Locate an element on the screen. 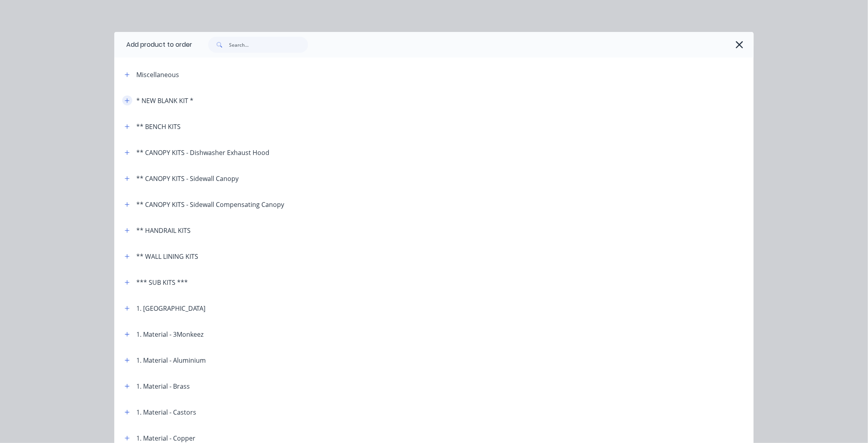 This screenshot has height=443, width=868. div: * NEW BLANK KIT * is located at coordinates (165, 101).